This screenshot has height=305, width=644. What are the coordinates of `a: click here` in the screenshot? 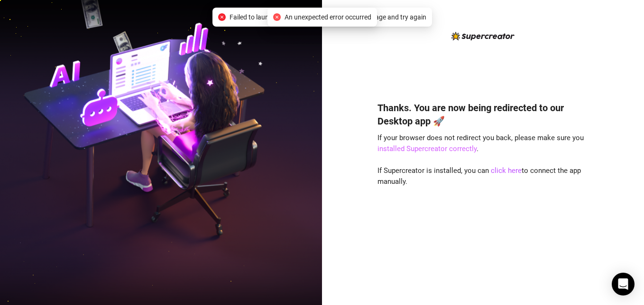 It's located at (506, 170).